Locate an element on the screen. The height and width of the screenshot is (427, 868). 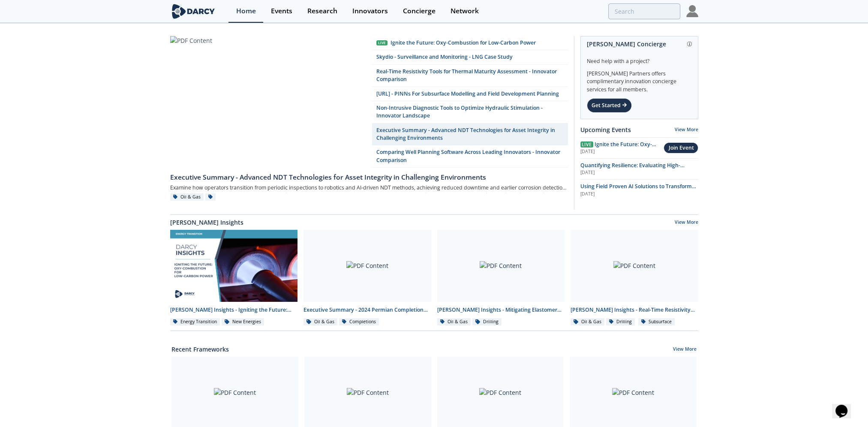
div: Subsurface is located at coordinates (656, 322).